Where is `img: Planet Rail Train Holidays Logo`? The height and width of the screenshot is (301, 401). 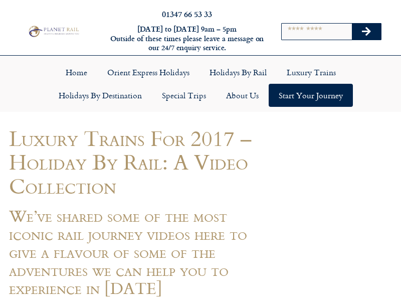
img: Planet Rail Train Holidays Logo is located at coordinates (53, 31).